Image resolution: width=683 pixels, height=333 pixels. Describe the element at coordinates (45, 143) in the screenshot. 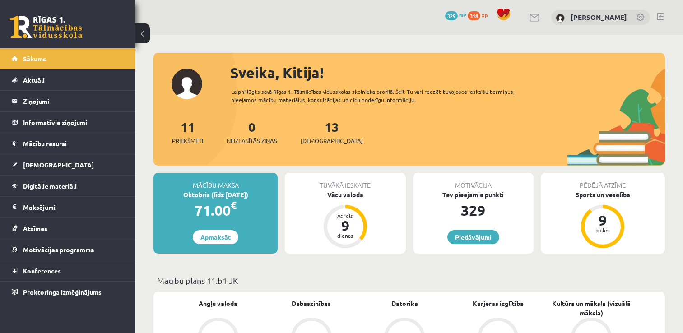

I see `span: Mācību resursi` at that location.